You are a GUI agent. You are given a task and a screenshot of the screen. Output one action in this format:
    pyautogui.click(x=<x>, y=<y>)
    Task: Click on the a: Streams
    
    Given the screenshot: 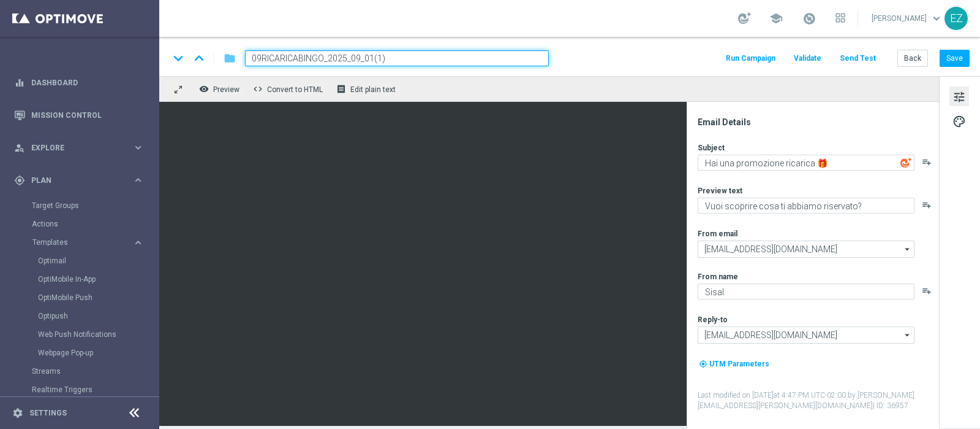 What is the action you would take?
    pyautogui.click(x=80, y=371)
    